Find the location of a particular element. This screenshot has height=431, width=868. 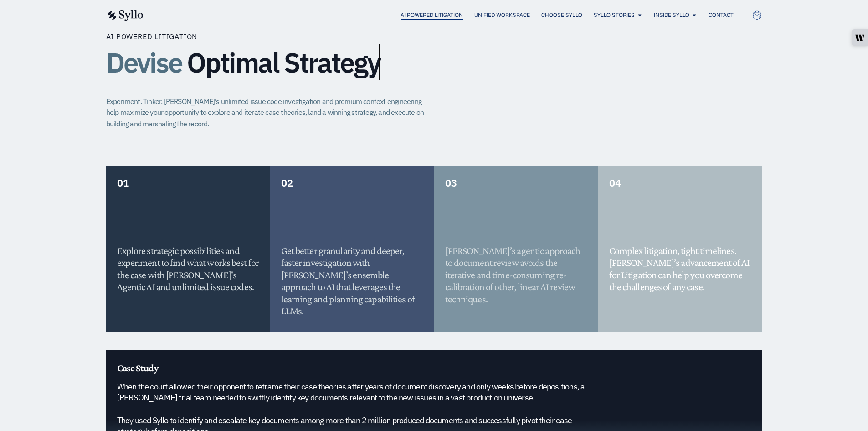

img: syllo is located at coordinates (125, 16).